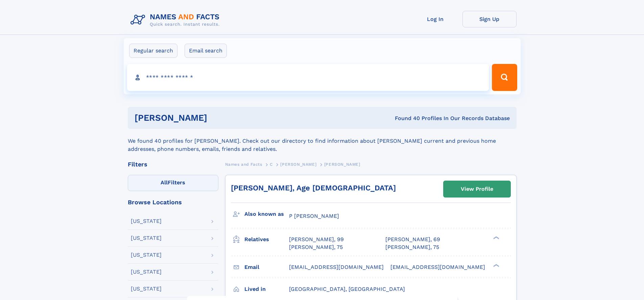 The height and width of the screenshot is (300, 644). I want to click on label: Regular search, so click(153, 51).